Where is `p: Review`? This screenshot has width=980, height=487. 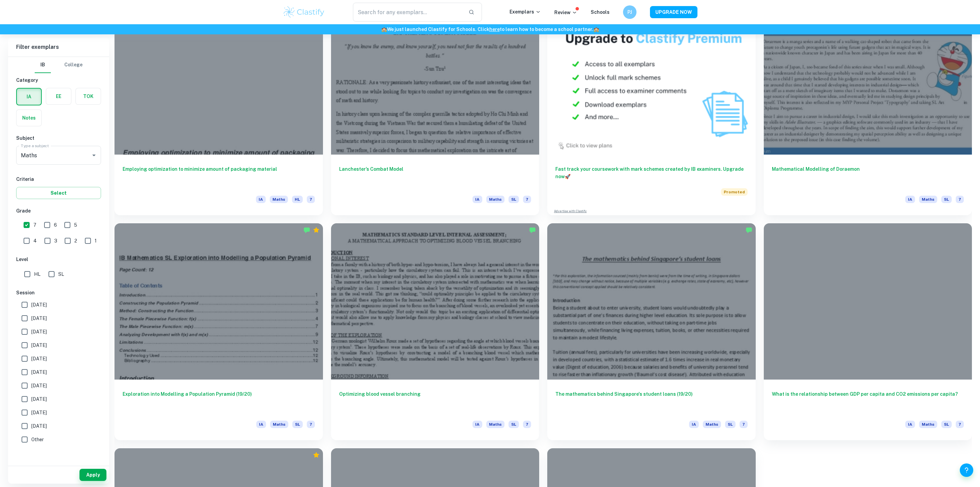
p: Review is located at coordinates (566, 12).